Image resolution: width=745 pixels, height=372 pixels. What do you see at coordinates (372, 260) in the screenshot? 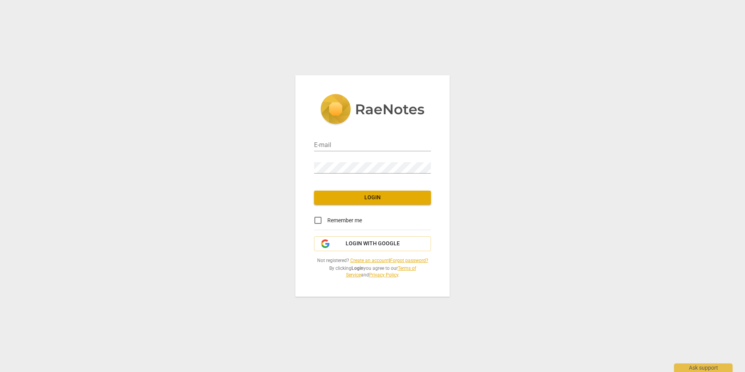
I see `span: Not registered? |` at bounding box center [372, 260].